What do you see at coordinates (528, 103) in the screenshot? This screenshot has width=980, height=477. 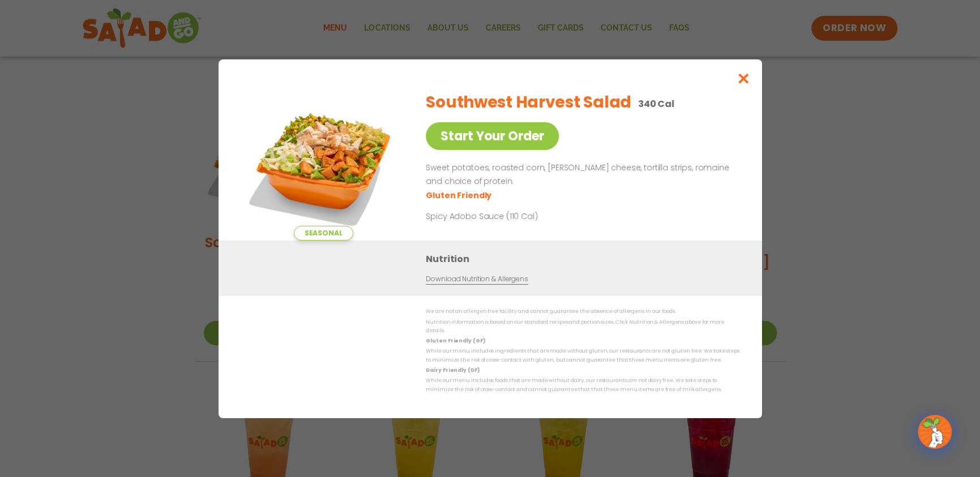 I see `h2: Southwest Harvest Salad` at bounding box center [528, 103].